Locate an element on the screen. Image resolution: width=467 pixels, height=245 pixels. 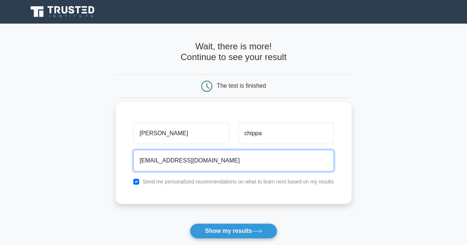
input: Last name is located at coordinates (286, 134).